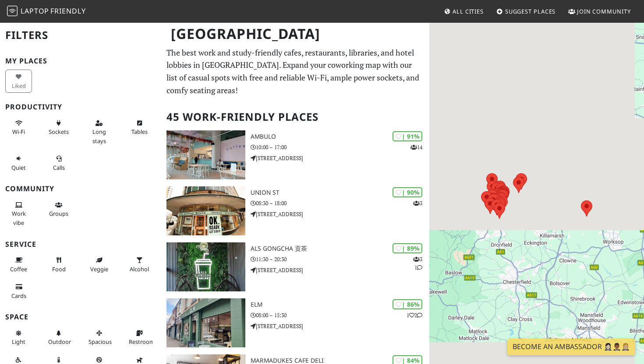 The width and height of the screenshot is (644, 364). Describe the element at coordinates (340, 315) in the screenshot. I see `p: 08:00 – 15:30` at that location.